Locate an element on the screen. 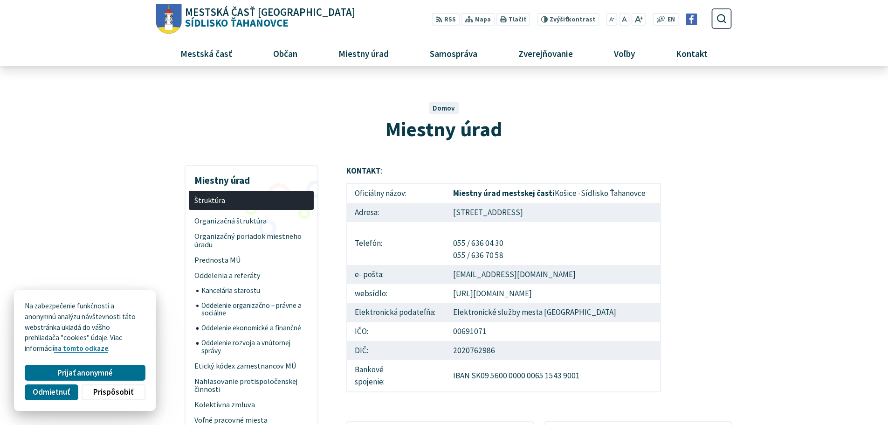 The height and width of the screenshot is (425, 888). a: RSS is located at coordinates (445, 19).